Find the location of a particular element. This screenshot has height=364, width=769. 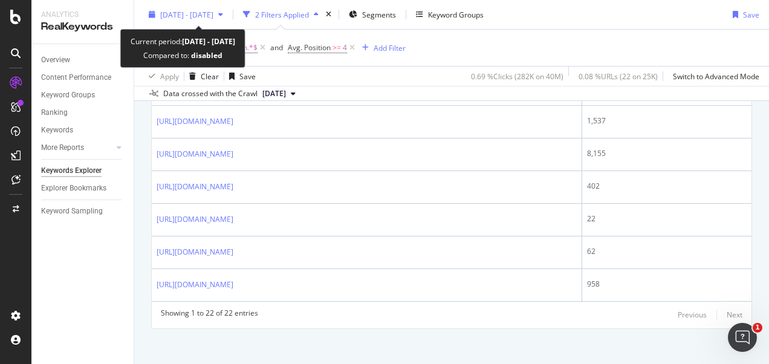

div: 958 is located at coordinates (667, 284).